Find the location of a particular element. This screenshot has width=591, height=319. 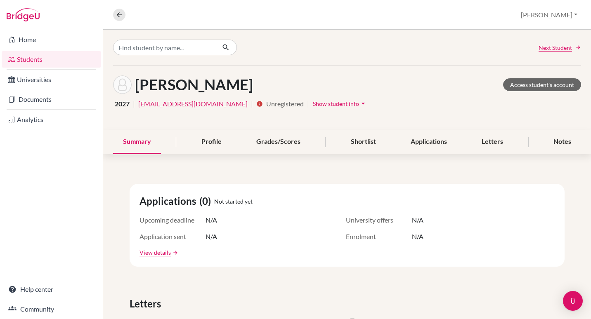

div: Profile is located at coordinates (211, 142).